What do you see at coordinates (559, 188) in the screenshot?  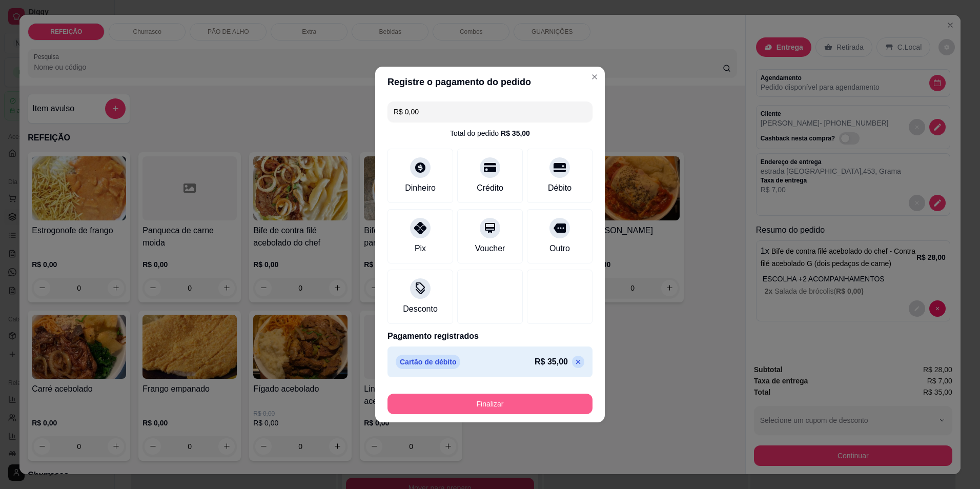 I see `div: Débito` at bounding box center [559, 188].